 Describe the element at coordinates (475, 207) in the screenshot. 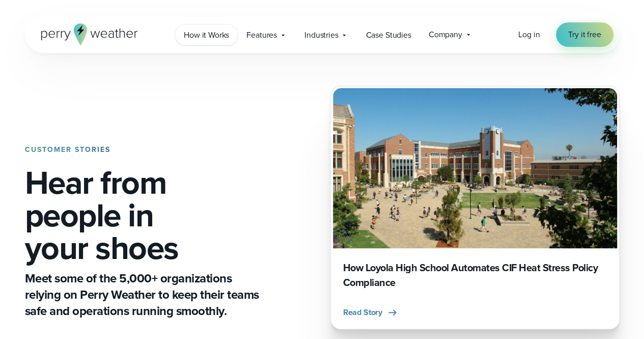

I see `div: slideshow` at that location.